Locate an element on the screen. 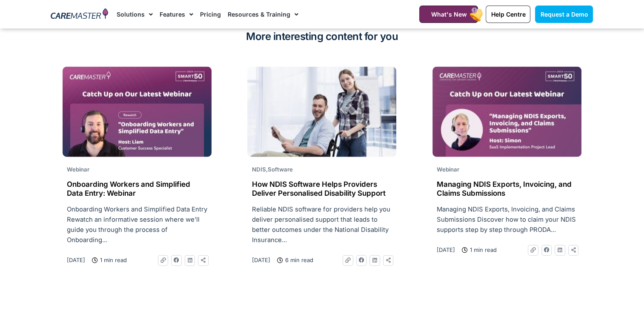  a: What's New is located at coordinates (449, 14).